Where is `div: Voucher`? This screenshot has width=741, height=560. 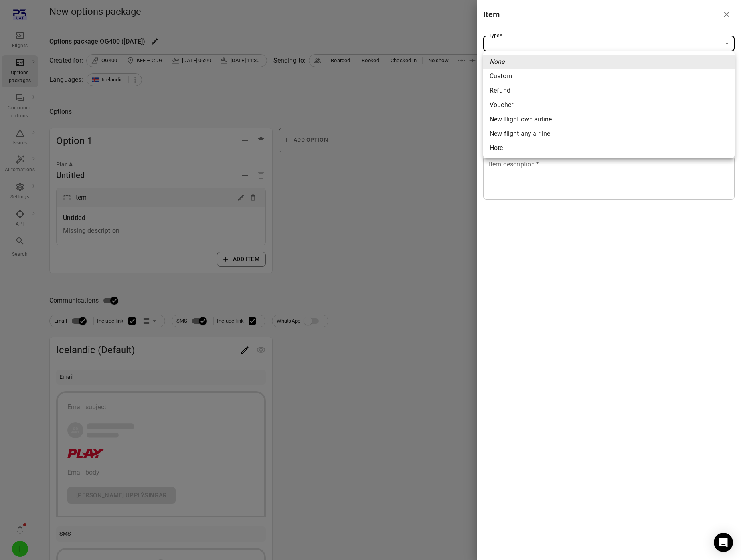 div: Voucher is located at coordinates (501, 105).